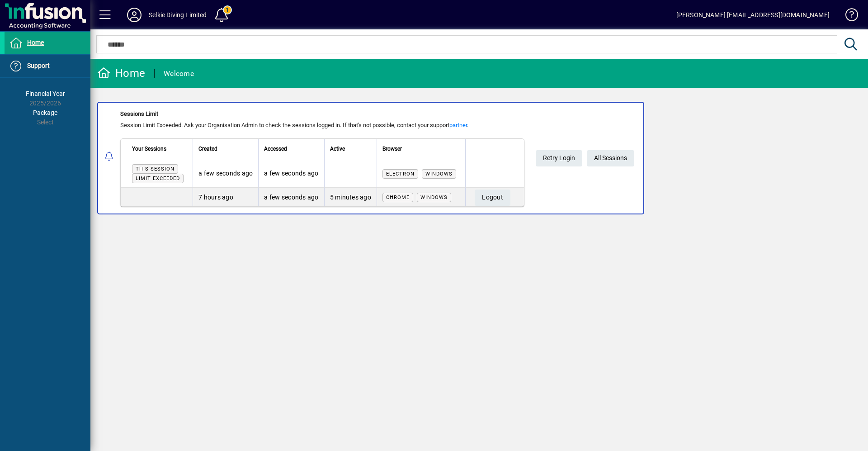  What do you see at coordinates (149, 149) in the screenshot?
I see `span: Your Sessions` at bounding box center [149, 149].